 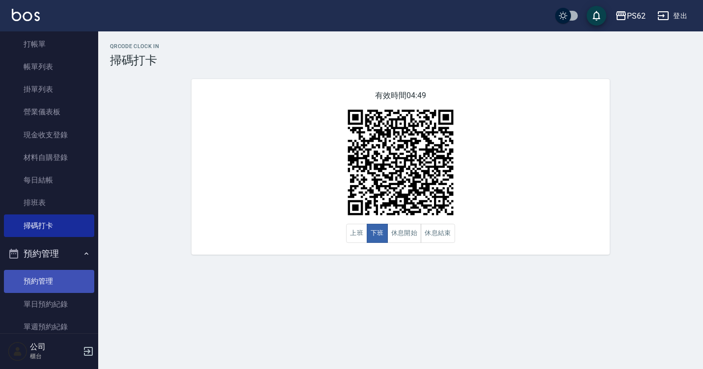 What do you see at coordinates (597, 16) in the screenshot?
I see `button: save` at bounding box center [597, 16].